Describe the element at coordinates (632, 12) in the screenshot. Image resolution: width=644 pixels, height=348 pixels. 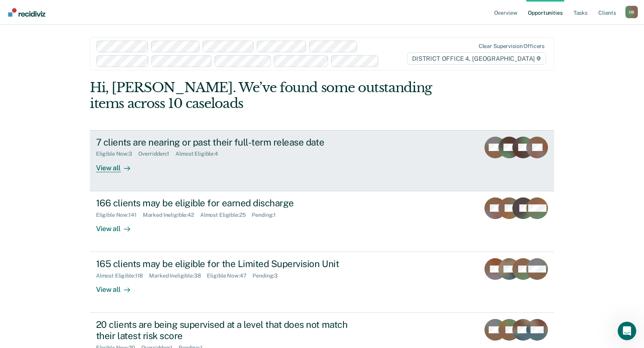
I see `button: Profile dropdown button` at that location.